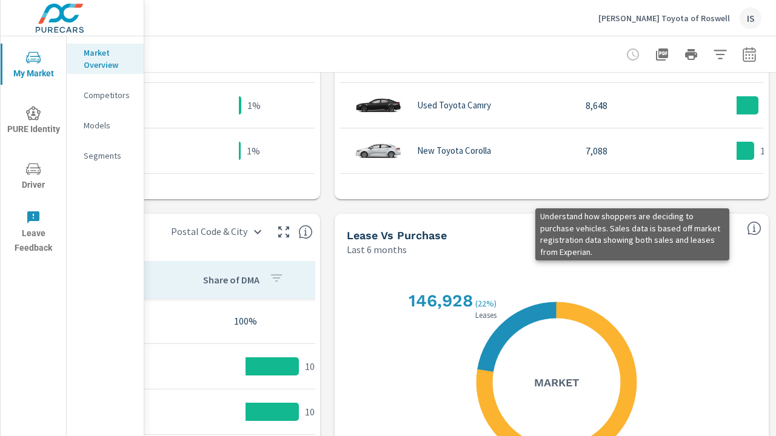 Image resolution: width=776 pixels, height=436 pixels. What do you see at coordinates (231, 280) in the screenshot?
I see `p: Share of DMA` at bounding box center [231, 280].